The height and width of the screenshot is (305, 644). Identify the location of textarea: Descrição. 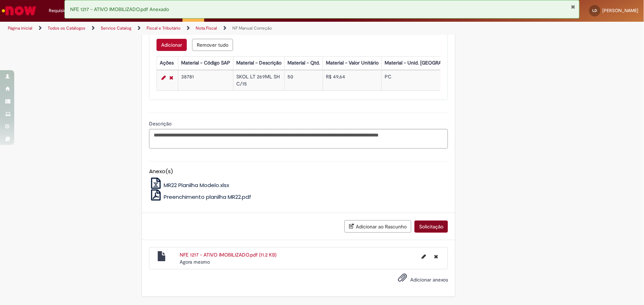
(298, 139).